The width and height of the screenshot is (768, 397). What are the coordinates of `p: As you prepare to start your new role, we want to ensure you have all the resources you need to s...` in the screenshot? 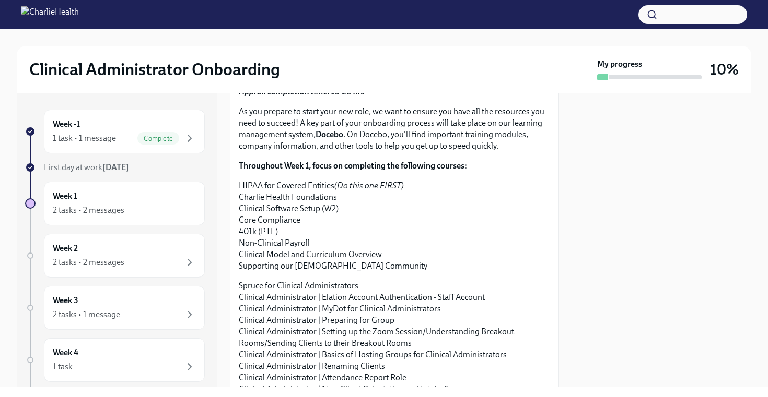 It's located at (394, 129).